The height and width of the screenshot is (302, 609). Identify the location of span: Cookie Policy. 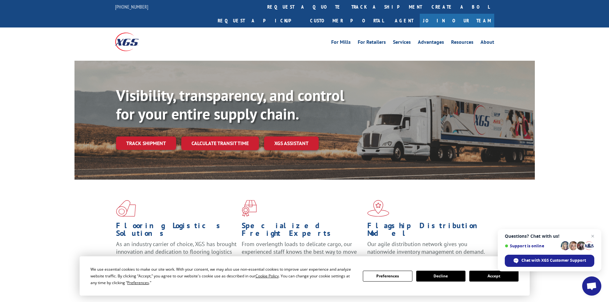
(267, 276).